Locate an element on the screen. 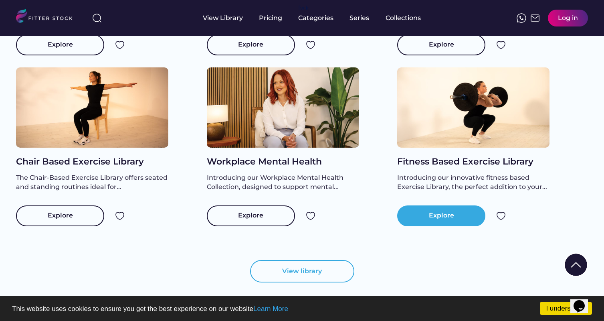 The width and height of the screenshot is (604, 321). div: The Chair-Based Exercise Library offers seated and standing routines ideal for... is located at coordinates (92, 182).